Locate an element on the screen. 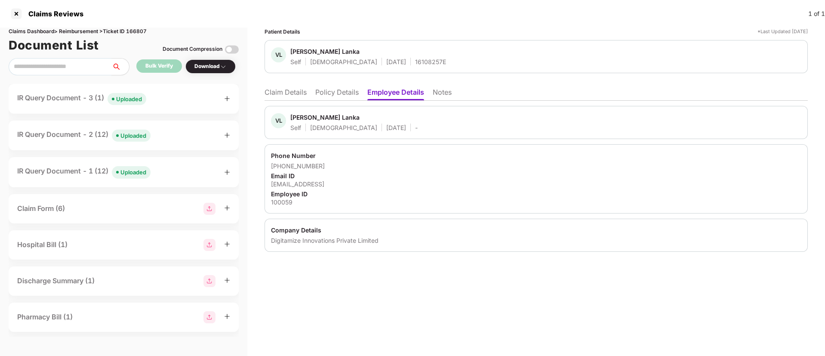 The width and height of the screenshot is (825, 356). div: Discharge Summary (1) is located at coordinates (56, 280).